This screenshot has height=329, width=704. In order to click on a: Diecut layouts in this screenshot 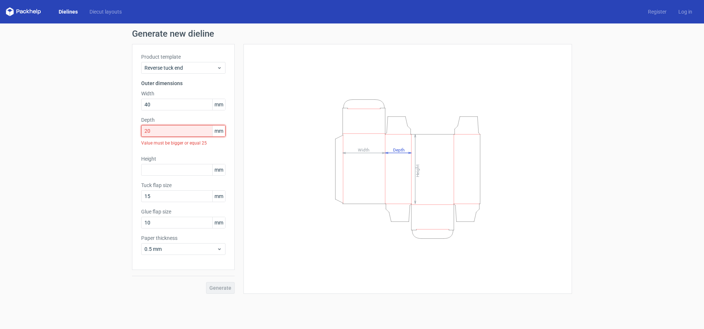, I will do `click(106, 12)`.